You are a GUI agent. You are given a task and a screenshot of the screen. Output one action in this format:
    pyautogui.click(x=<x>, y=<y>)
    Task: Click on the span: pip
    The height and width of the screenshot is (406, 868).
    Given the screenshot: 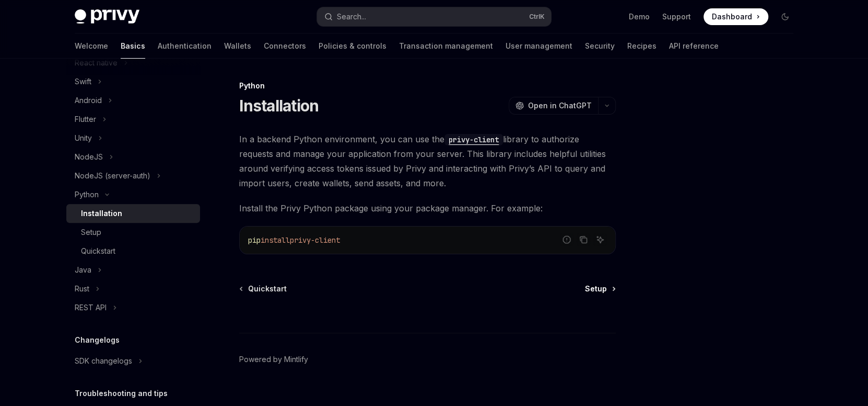 What is the action you would take?
    pyautogui.click(x=254, y=240)
    